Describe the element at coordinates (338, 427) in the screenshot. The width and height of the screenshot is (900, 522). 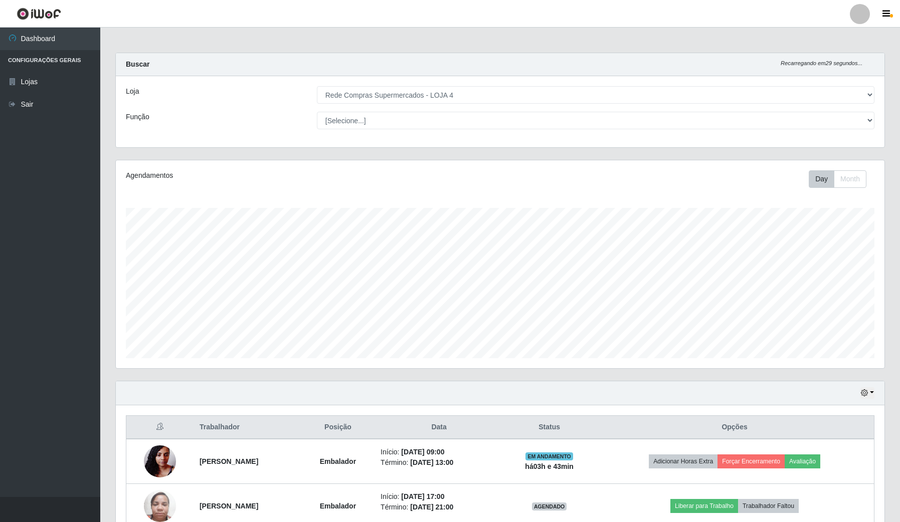
I see `th: Posição` at that location.